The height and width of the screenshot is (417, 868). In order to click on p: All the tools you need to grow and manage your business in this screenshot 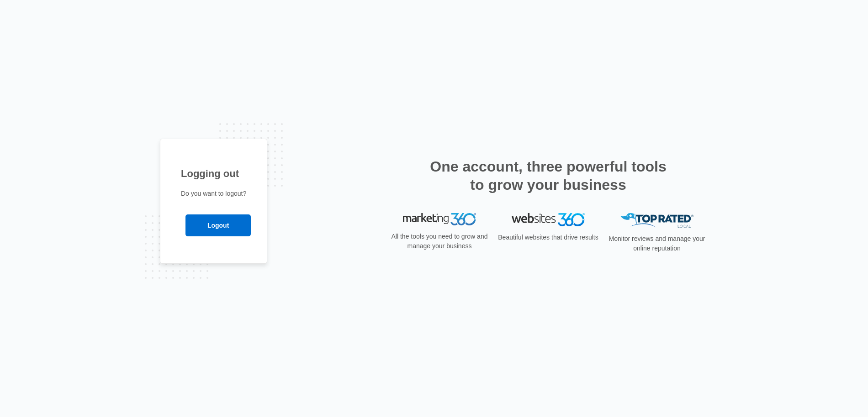, I will do `click(440, 241)`.